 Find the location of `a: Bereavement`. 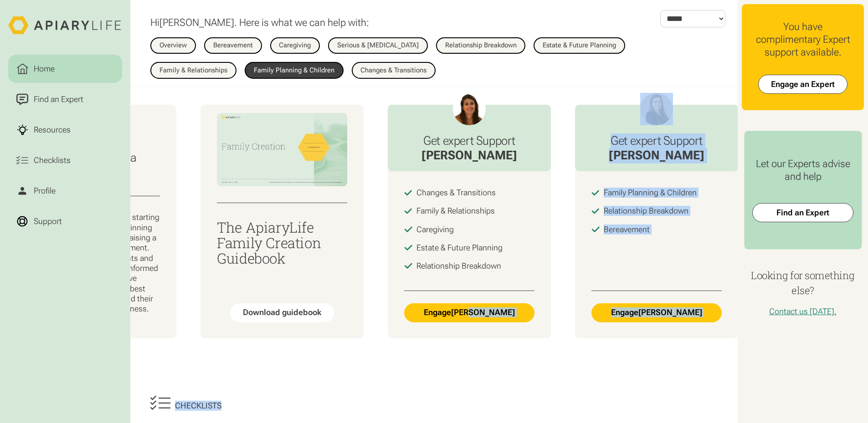

a: Bereavement is located at coordinates (233, 46).